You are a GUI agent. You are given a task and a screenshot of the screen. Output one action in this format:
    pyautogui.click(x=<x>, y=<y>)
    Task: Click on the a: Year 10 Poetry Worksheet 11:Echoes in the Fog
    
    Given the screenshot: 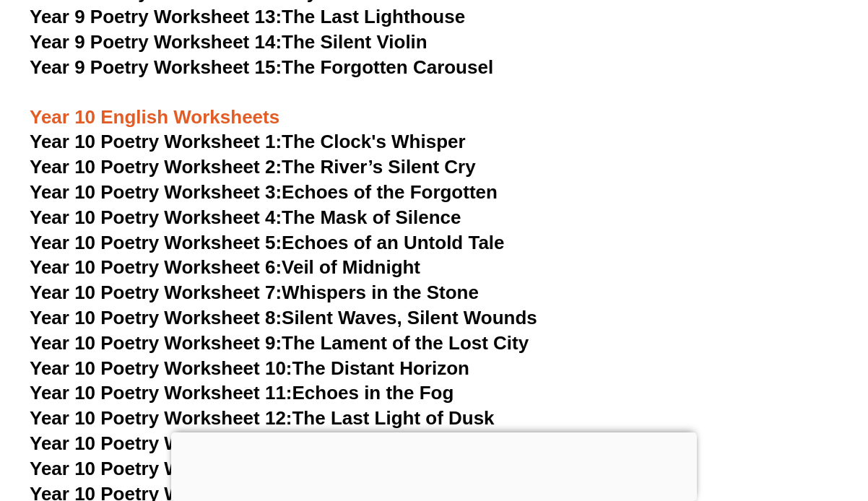 What is the action you would take?
    pyautogui.click(x=241, y=393)
    